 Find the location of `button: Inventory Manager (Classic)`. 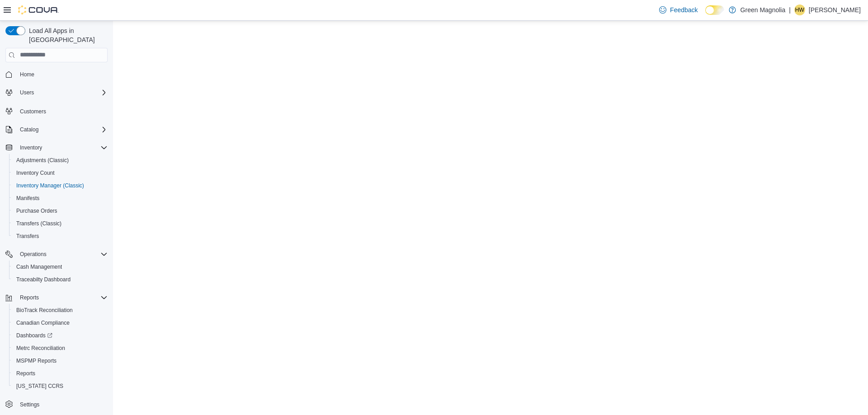

button: Inventory Manager (Classic) is located at coordinates (60, 186).